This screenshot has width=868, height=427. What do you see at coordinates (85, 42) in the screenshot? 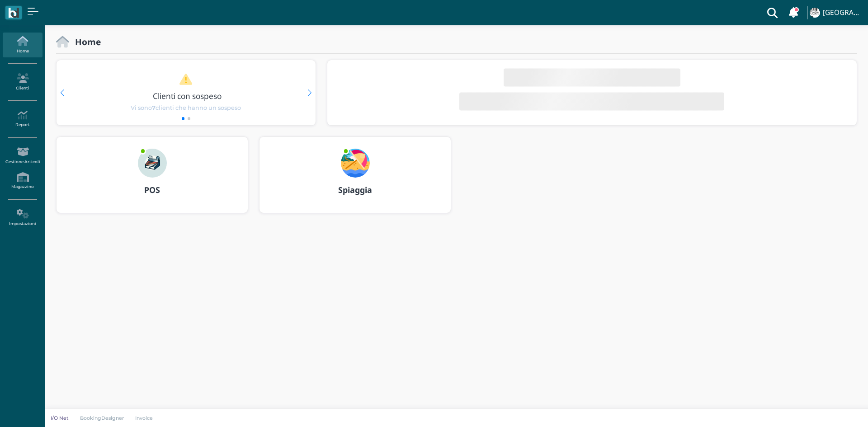
I see `h2: Home` at bounding box center [85, 42].